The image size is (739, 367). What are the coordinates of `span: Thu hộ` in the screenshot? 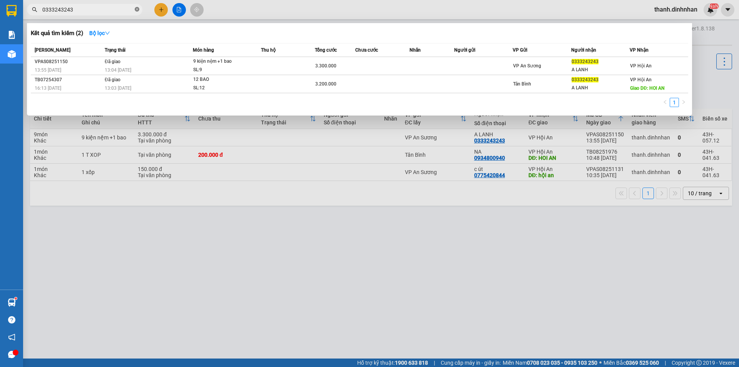 It's located at (268, 50).